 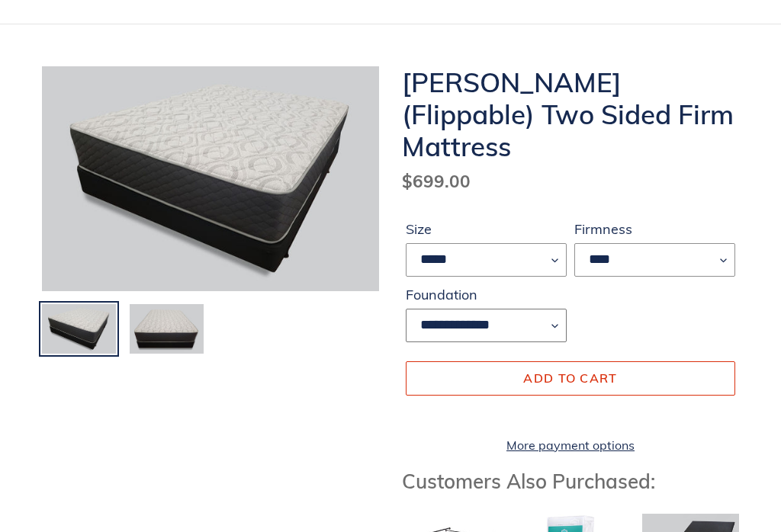 What do you see at coordinates (654, 229) in the screenshot?
I see `label: Firmness` at bounding box center [654, 229].